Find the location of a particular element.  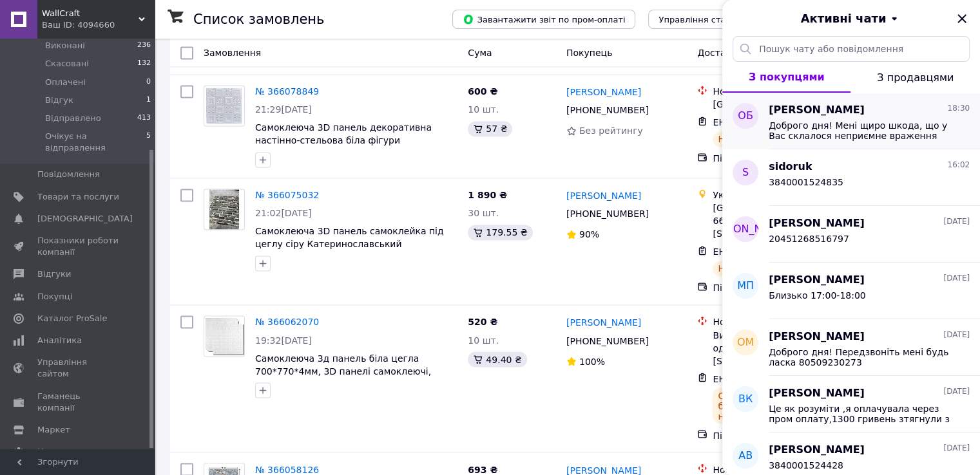

span: Товари та послуги is located at coordinates (78, 198).